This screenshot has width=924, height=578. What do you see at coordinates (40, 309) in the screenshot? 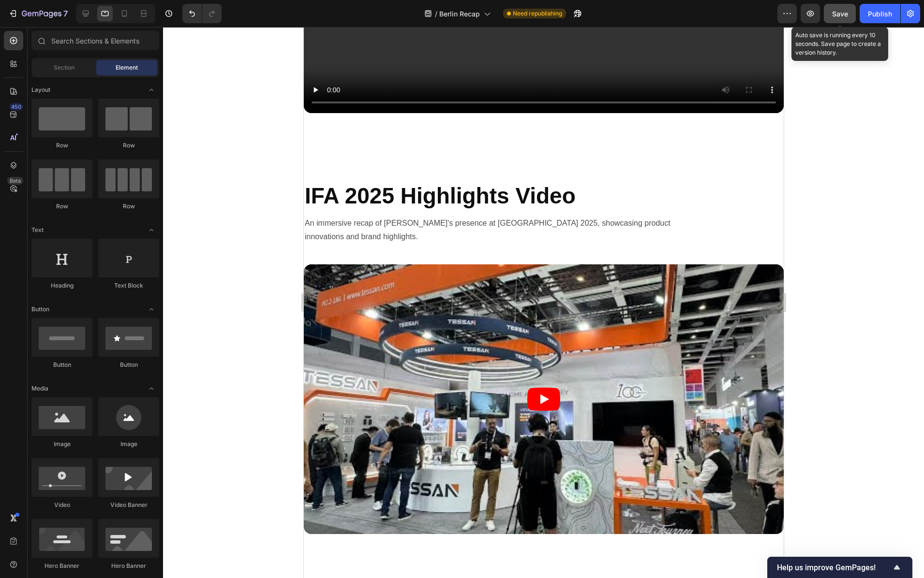
I see `span: Button` at bounding box center [40, 309].